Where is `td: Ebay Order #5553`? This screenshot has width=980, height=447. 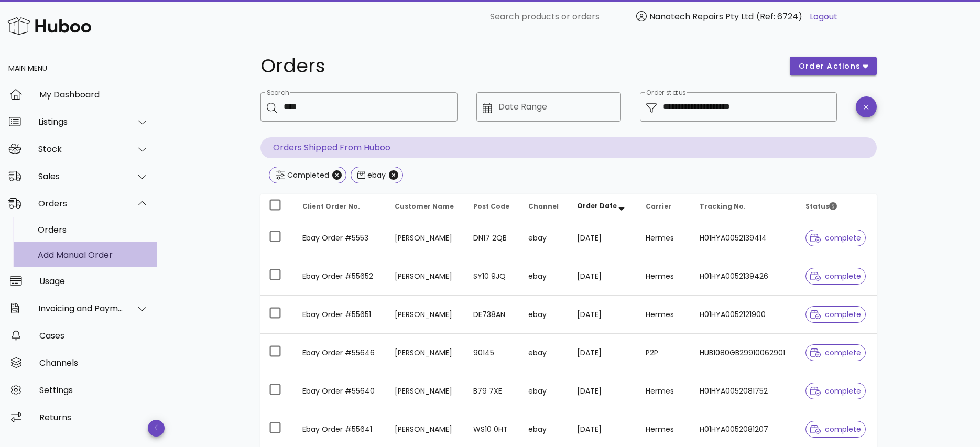
td: Ebay Order #5553 is located at coordinates (340, 238).